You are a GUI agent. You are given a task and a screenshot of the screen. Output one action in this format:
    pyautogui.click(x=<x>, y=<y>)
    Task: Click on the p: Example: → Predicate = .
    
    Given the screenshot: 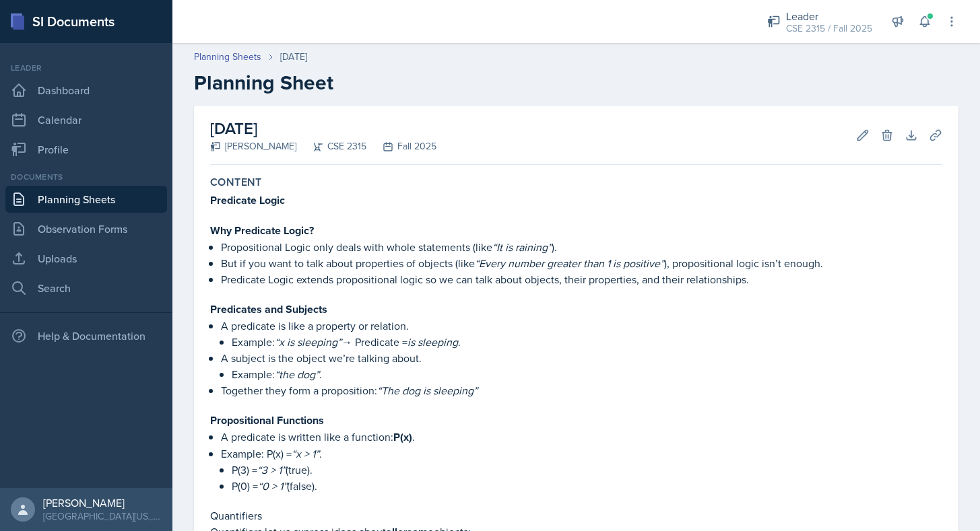 What is the action you would take?
    pyautogui.click(x=587, y=342)
    